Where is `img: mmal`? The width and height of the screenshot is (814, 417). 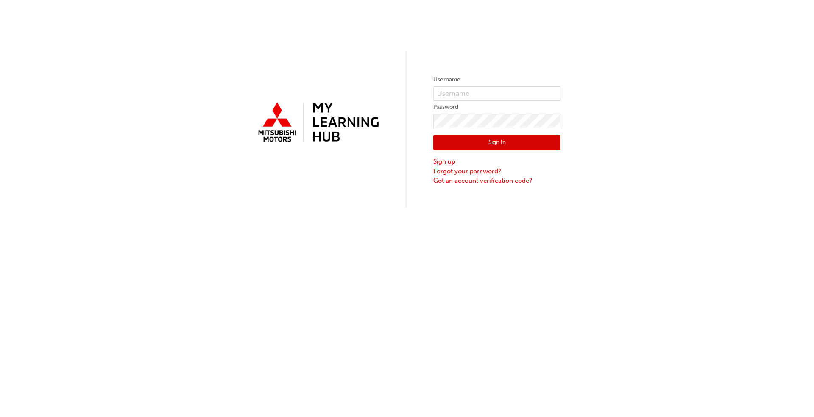
img: mmal is located at coordinates (317, 123).